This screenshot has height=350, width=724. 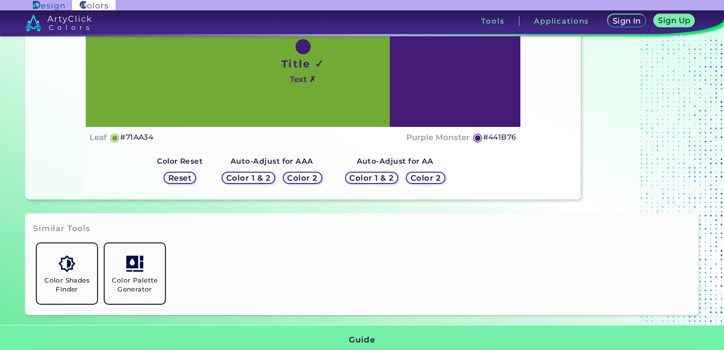 What do you see at coordinates (180, 161) in the screenshot?
I see `strong: Color Reset` at bounding box center [180, 161].